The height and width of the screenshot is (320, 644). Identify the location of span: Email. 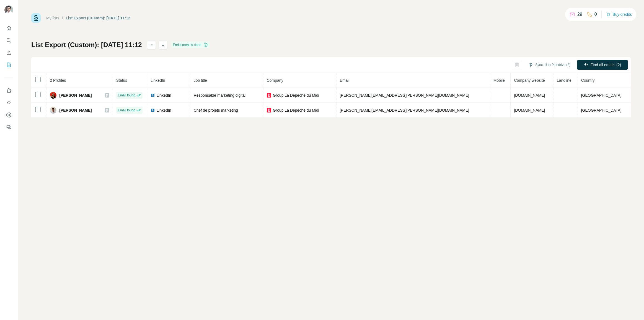
(344, 80).